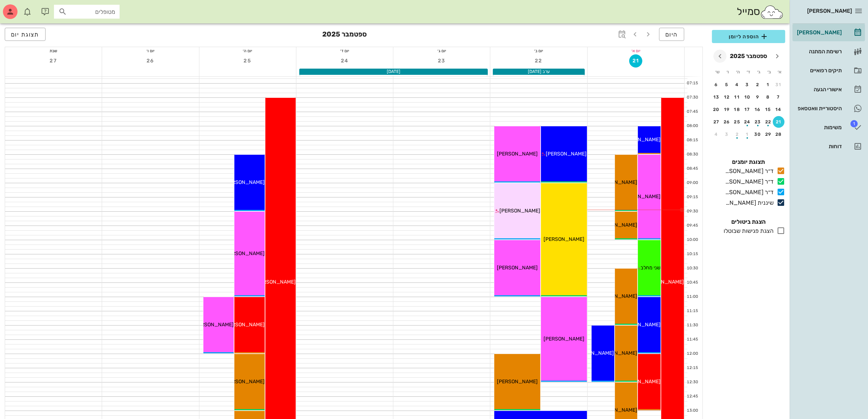  What do you see at coordinates (748, 122) in the screenshot?
I see `div: 24` at bounding box center [748, 122].